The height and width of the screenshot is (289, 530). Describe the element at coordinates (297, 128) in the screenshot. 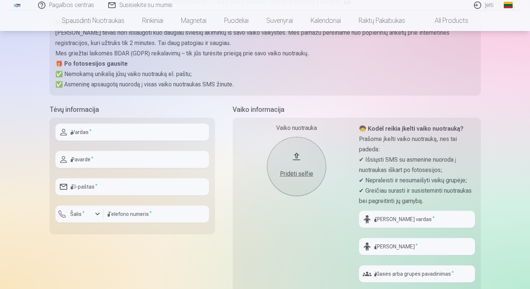

I see `div: Vaiko nuotrauka` at that location.